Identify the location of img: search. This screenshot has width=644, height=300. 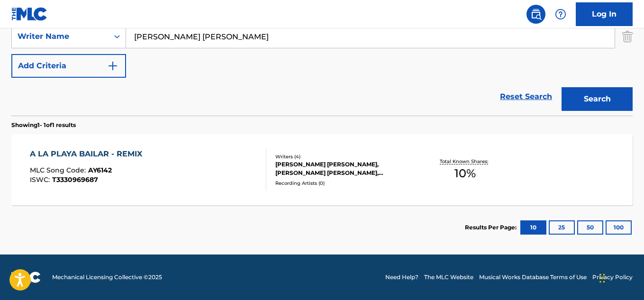
(535, 14).